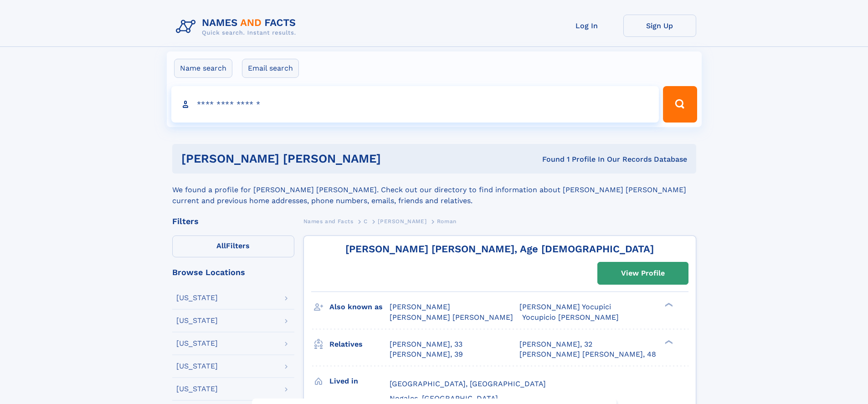 This screenshot has width=868, height=404. What do you see at coordinates (365, 221) in the screenshot?
I see `span: C` at bounding box center [365, 221].